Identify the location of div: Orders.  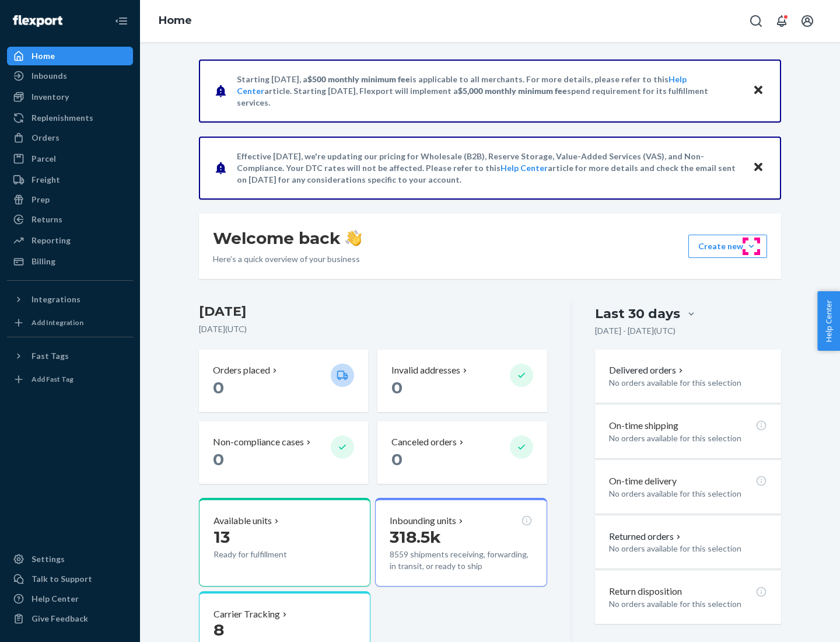
(45, 138).